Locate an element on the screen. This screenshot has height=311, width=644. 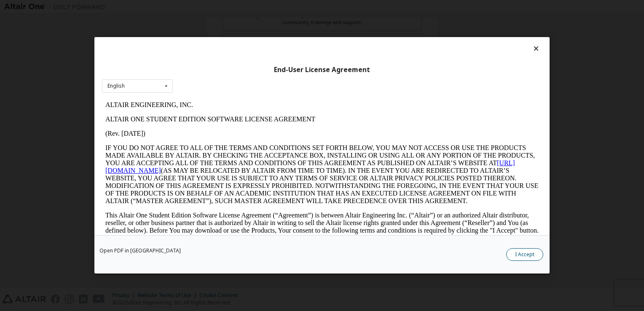
div: English is located at coordinates (116, 86).